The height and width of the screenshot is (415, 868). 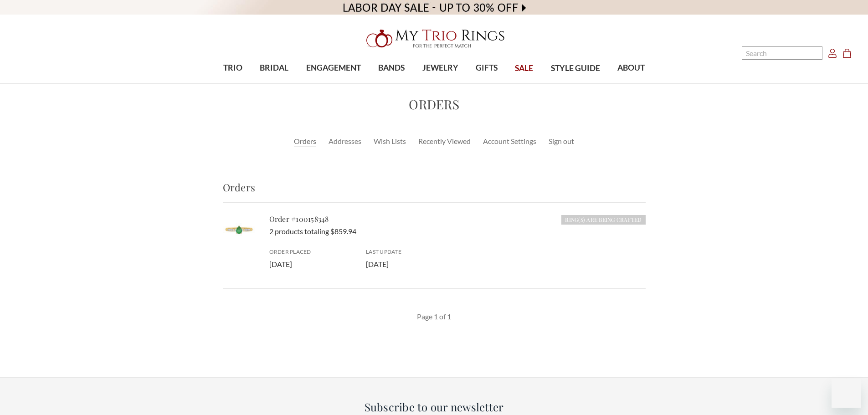 I want to click on img: My Trio Rings, so click(x=434, y=39).